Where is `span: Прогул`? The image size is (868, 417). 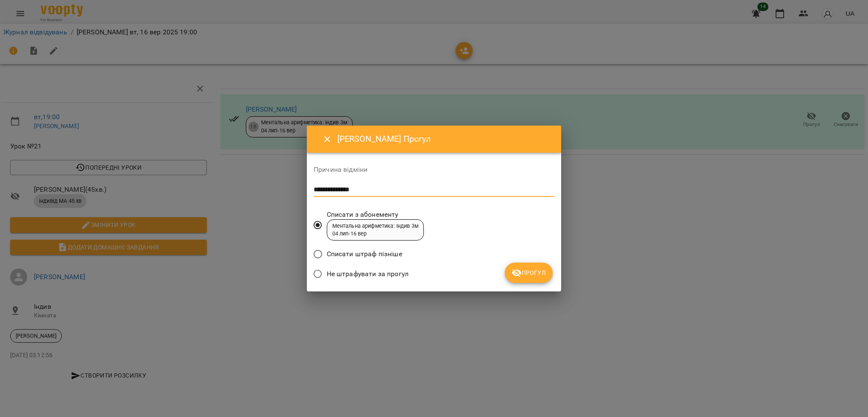 span: Прогул is located at coordinates (529, 273).